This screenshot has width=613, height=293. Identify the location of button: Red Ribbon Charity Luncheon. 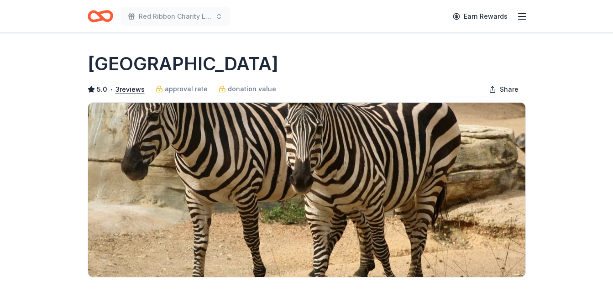
(175, 16).